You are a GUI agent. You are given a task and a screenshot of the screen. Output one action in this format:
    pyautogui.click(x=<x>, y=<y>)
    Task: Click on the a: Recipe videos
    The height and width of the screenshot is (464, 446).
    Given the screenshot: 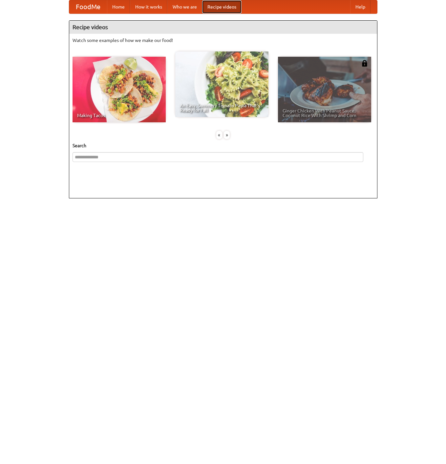 What is the action you would take?
    pyautogui.click(x=222, y=7)
    